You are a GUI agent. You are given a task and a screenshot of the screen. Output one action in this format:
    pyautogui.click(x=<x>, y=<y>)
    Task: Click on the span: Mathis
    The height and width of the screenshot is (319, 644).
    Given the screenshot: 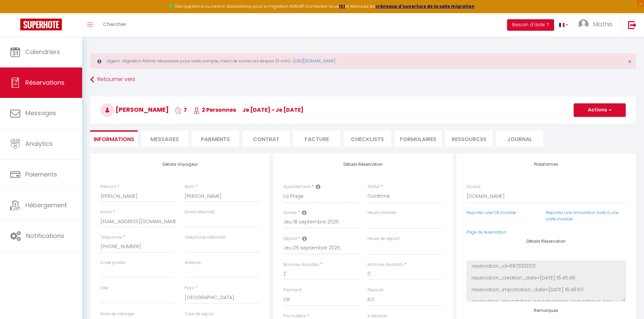 What is the action you would take?
    pyautogui.click(x=603, y=24)
    